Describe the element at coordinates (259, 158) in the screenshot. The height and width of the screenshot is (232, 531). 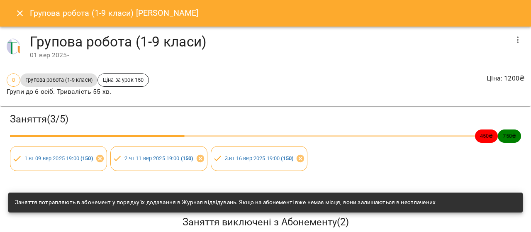
I see `a: 3.вт 16 вер 2025 19:00 (150)` at that location.